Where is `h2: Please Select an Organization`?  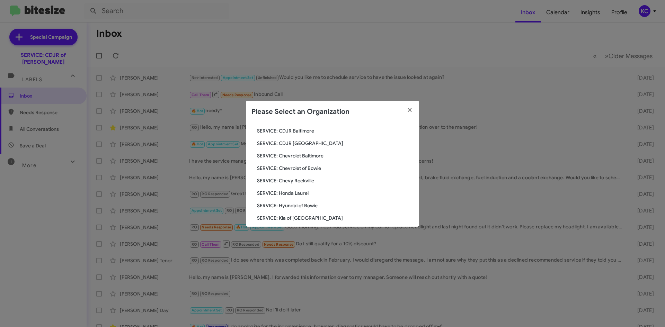 h2: Please Select an Organization is located at coordinates (300, 112).